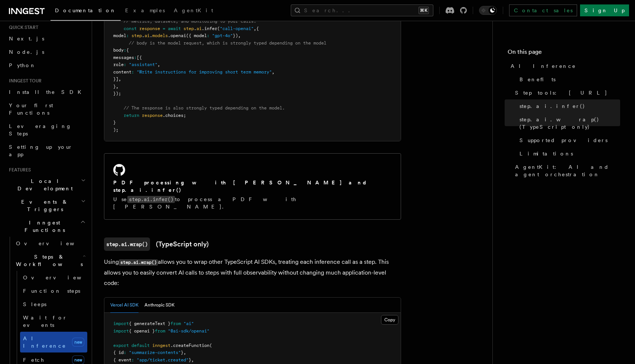  Describe the element at coordinates (24, 81) in the screenshot. I see `span: Inngest tour` at that location.